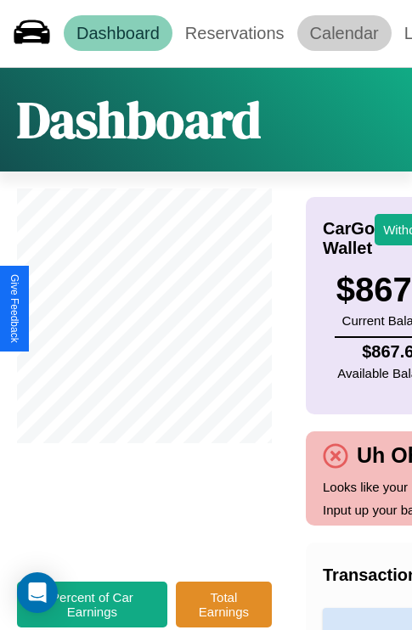  I want to click on a: Dashboard, so click(118, 33).